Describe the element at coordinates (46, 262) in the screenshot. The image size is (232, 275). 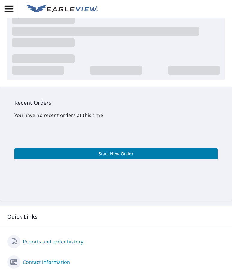
I see `a: Contact information` at that location.